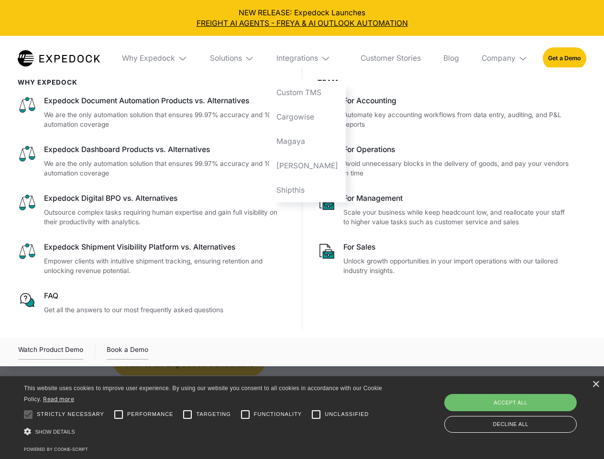 The width and height of the screenshot is (604, 459). I want to click on div: Expedock Document Automation Products vs. Alternatives, so click(166, 101).